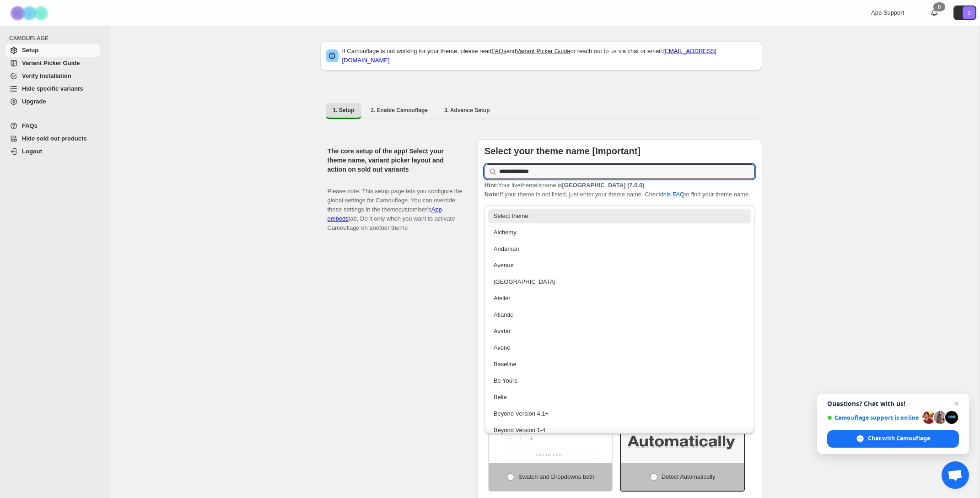 Image resolution: width=980 pixels, height=498 pixels. I want to click on div: Atelier, so click(619, 299).